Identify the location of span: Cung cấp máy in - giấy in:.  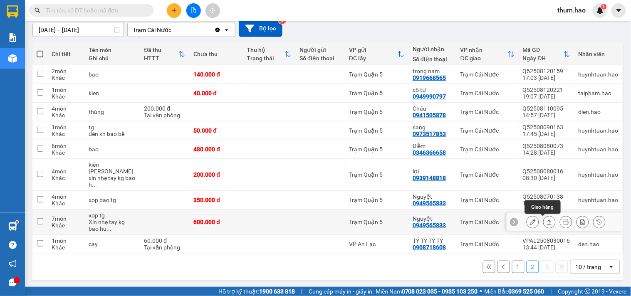
(341, 292).